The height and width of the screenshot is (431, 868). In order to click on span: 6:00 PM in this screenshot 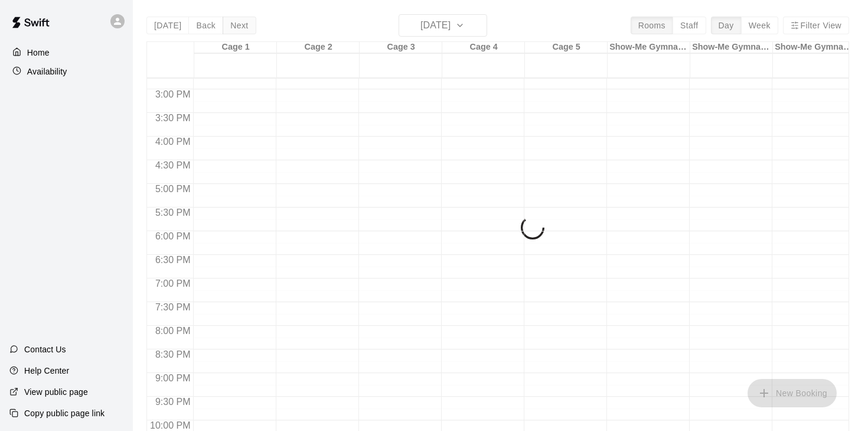, I will do `click(173, 236)`.